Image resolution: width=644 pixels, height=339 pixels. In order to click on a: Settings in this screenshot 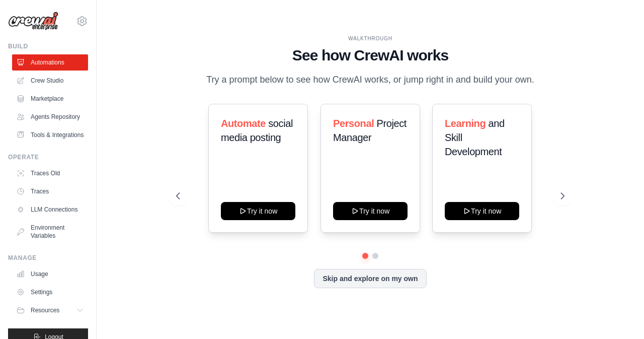, I will do `click(50, 292)`.